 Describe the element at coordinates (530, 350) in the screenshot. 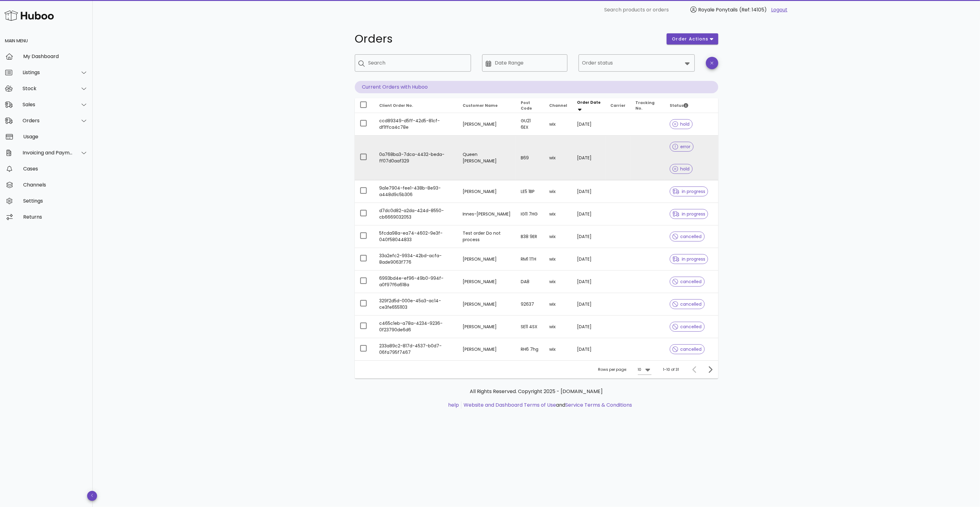

I see `td: RH6 7hg` at that location.